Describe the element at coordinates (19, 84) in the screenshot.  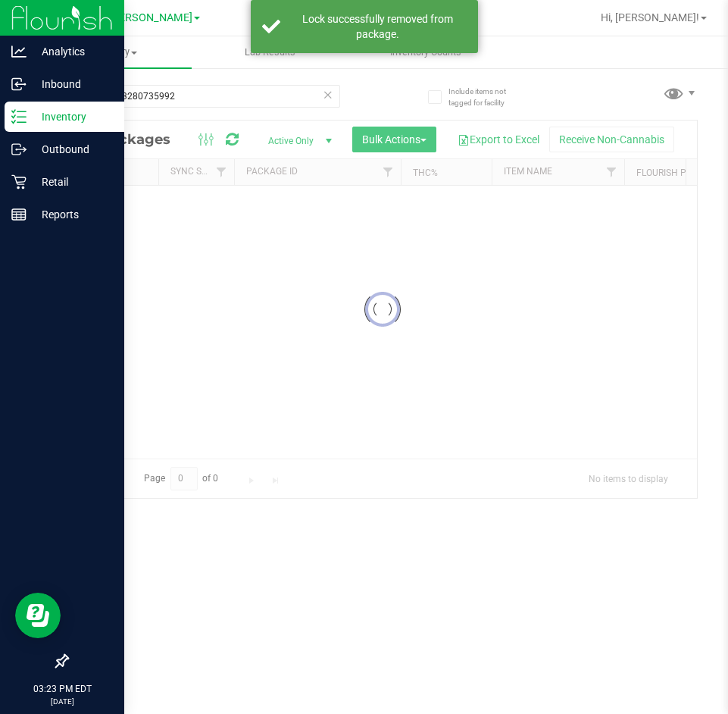
I see `inline-svg: Inbound` at that location.